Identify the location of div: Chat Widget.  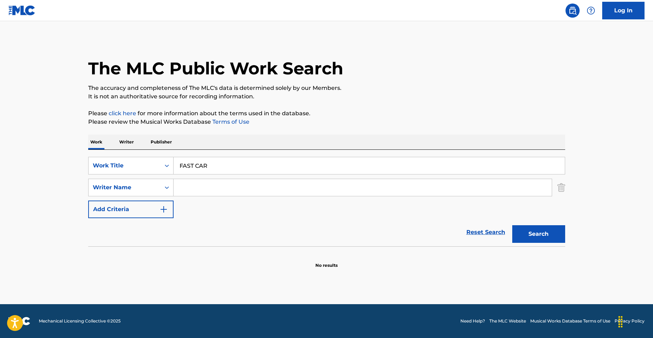
(635, 321).